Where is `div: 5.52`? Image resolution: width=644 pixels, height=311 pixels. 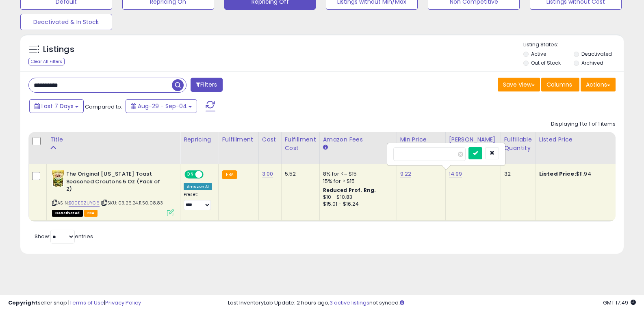 div: 5.52 is located at coordinates (299, 174).